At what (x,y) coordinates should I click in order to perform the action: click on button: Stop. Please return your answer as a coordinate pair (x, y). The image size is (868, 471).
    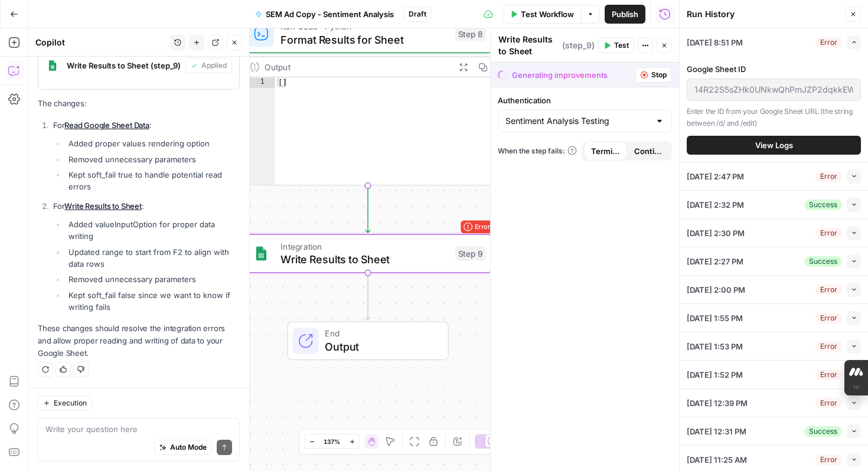
    Looking at the image, I should click on (654, 75).